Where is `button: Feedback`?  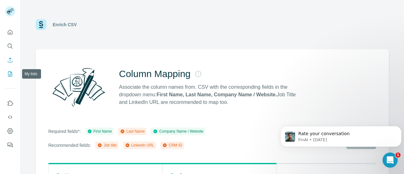 button: Feedback is located at coordinates (10, 145).